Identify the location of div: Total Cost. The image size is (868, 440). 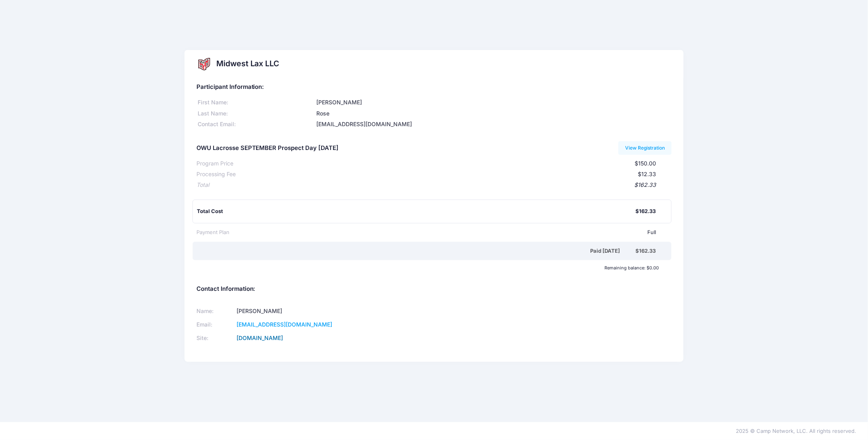
(416, 211).